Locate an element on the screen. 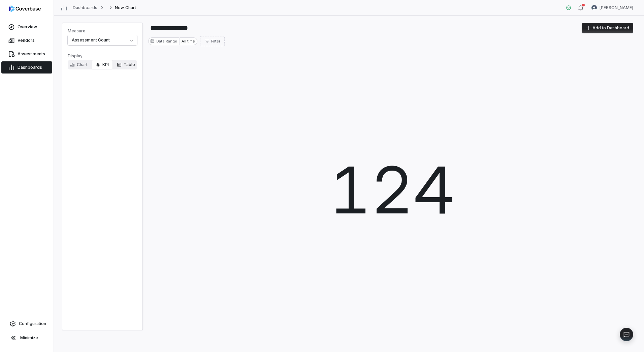 This screenshot has width=644, height=352. span: Overview is located at coordinates (27, 27).